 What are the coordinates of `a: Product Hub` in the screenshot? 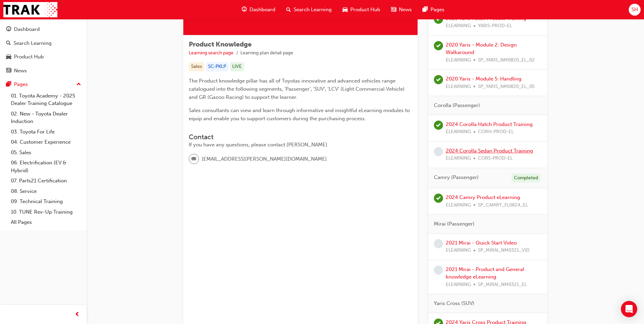 It's located at (43, 57).